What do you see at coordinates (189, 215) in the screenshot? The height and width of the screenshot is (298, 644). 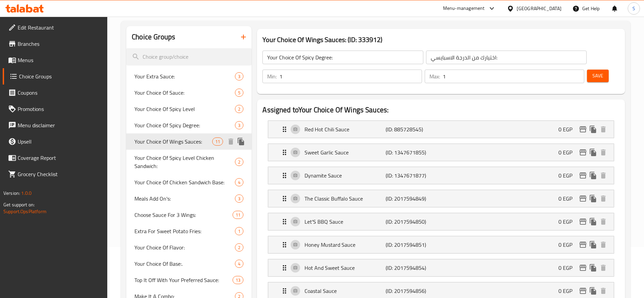 I see `div: Choose Sauce For 3 Wings:11` at bounding box center [189, 215].